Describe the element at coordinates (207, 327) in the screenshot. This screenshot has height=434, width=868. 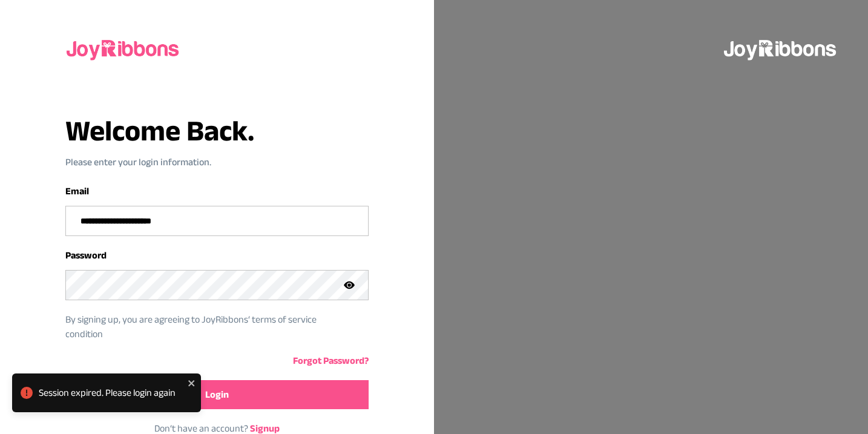
I see `p: By signing up, you are agreeing to JoyRibbons‘ terms of service condition` at that location.